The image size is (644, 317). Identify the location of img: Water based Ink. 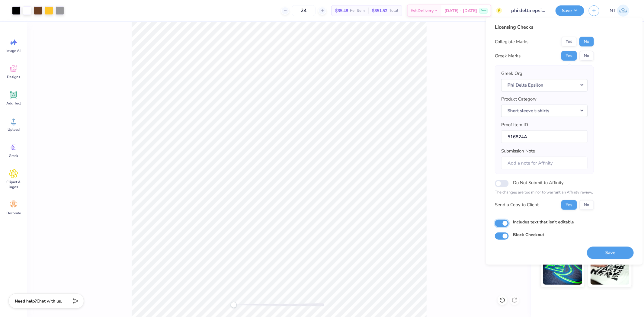
(610, 269).